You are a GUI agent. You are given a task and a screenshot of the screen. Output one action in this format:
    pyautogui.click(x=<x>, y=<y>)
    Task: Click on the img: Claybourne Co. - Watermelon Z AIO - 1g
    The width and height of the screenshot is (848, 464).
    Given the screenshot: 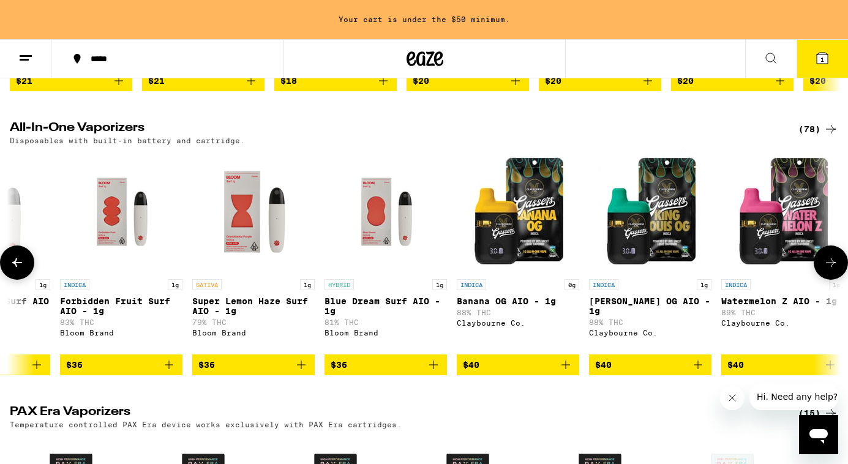 What is the action you would take?
    pyautogui.click(x=782, y=212)
    